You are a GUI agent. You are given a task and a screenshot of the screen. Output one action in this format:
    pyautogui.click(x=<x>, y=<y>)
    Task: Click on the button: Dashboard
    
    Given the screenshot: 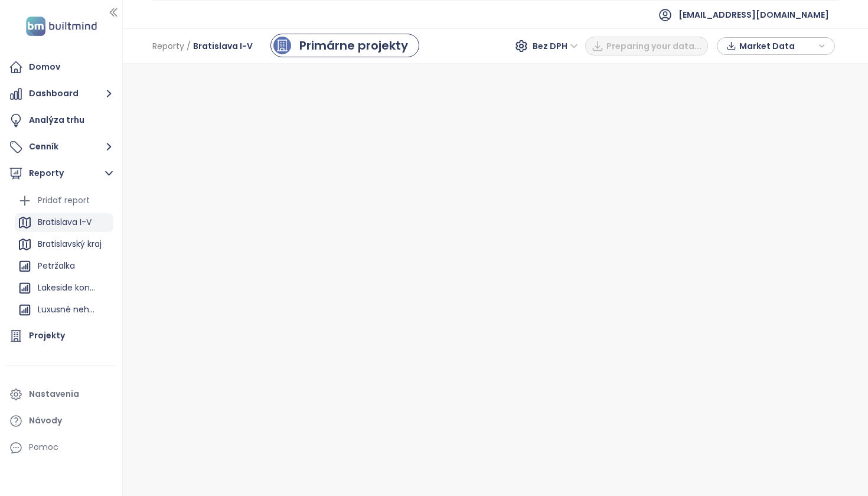 What is the action you would take?
    pyautogui.click(x=61, y=94)
    